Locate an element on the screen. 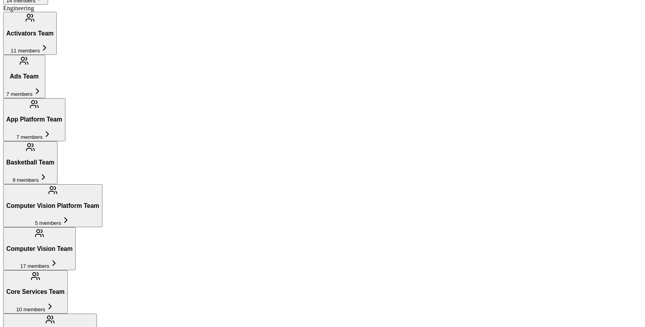  span: 11 members is located at coordinates (25, 50).